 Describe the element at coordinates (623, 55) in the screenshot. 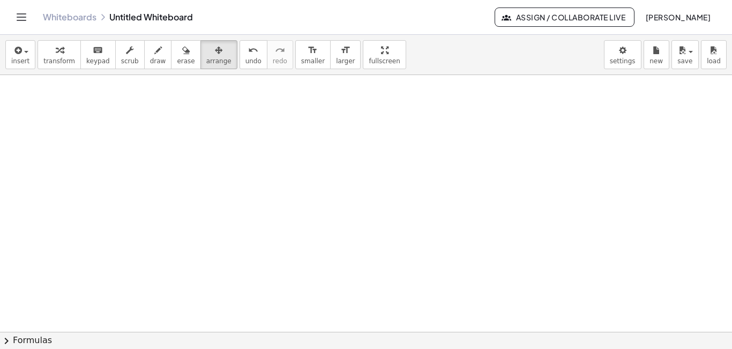

I see `button: settings` at that location.